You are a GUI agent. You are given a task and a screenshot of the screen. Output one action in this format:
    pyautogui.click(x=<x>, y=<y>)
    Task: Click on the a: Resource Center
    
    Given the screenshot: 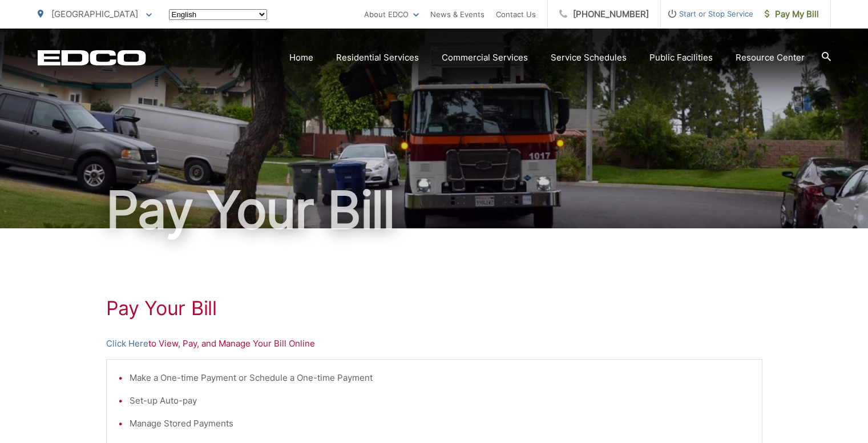 What is the action you would take?
    pyautogui.click(x=770, y=58)
    